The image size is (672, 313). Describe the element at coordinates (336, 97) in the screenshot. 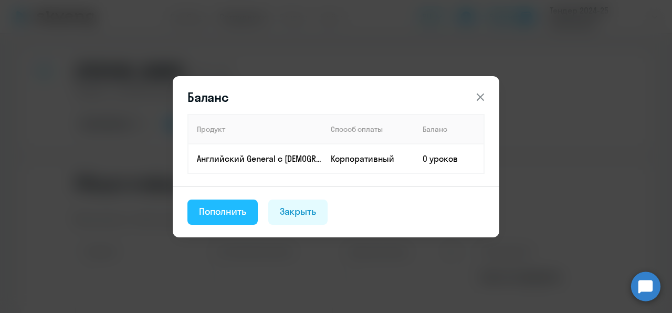

I see `header: Баланс` at that location.